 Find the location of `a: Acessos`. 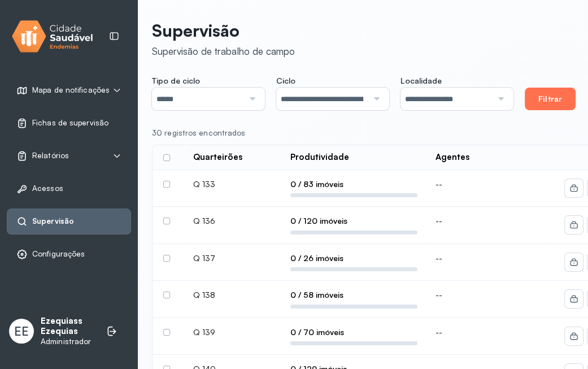

a: Acessos is located at coordinates (69, 189).